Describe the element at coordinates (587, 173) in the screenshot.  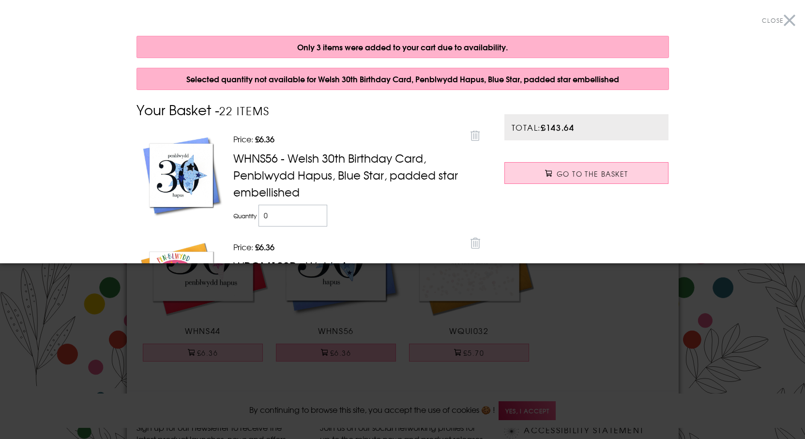
I see `a: Go to the Basket` at that location.